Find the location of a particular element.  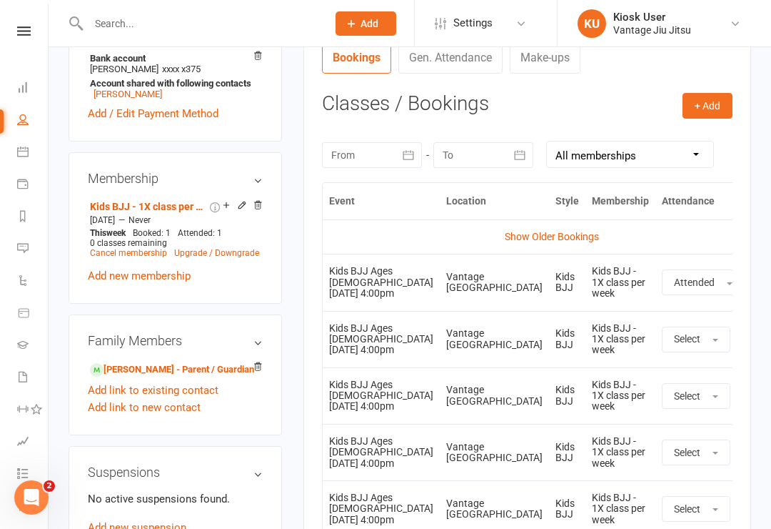

a: Add link to new contact is located at coordinates (144, 407).